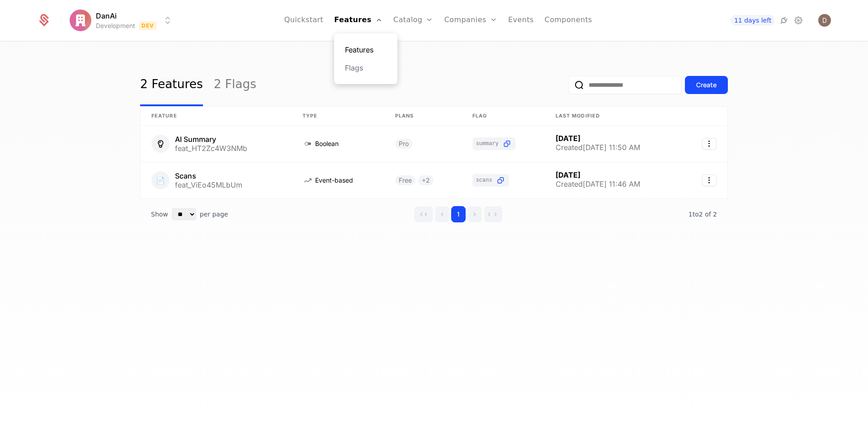 The width and height of the screenshot is (868, 433). What do you see at coordinates (442, 214) in the screenshot?
I see `button: Go to previous page` at bounding box center [442, 214].